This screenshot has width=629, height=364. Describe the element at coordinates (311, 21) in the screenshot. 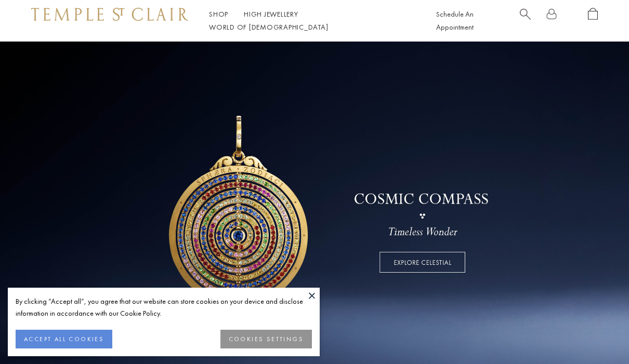

I see `nav: Main navigation` at that location.